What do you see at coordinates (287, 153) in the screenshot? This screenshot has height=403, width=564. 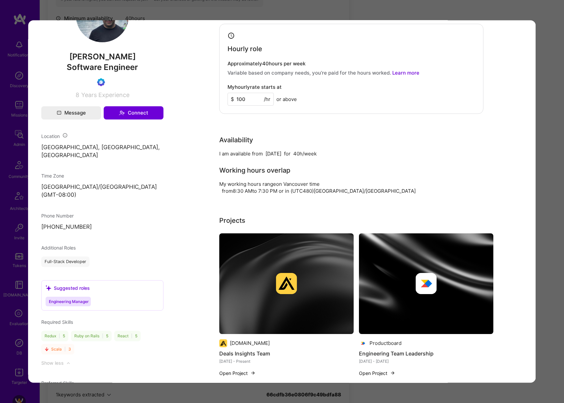 I see `div: for` at bounding box center [287, 153].